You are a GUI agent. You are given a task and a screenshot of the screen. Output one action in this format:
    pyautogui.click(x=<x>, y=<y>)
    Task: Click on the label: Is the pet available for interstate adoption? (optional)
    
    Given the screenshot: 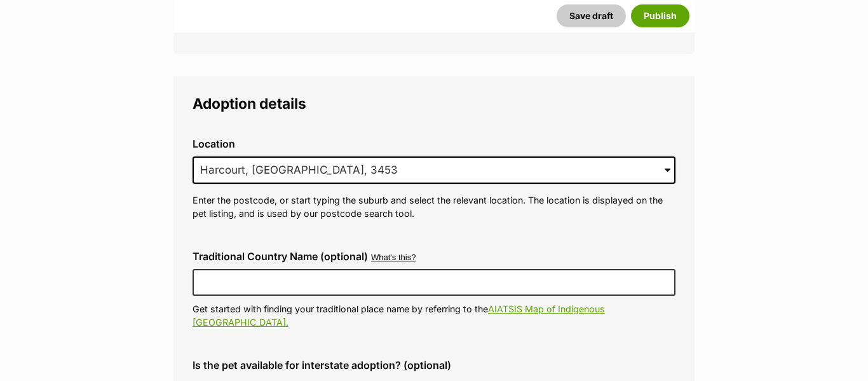 What is the action you would take?
    pyautogui.click(x=434, y=365)
    